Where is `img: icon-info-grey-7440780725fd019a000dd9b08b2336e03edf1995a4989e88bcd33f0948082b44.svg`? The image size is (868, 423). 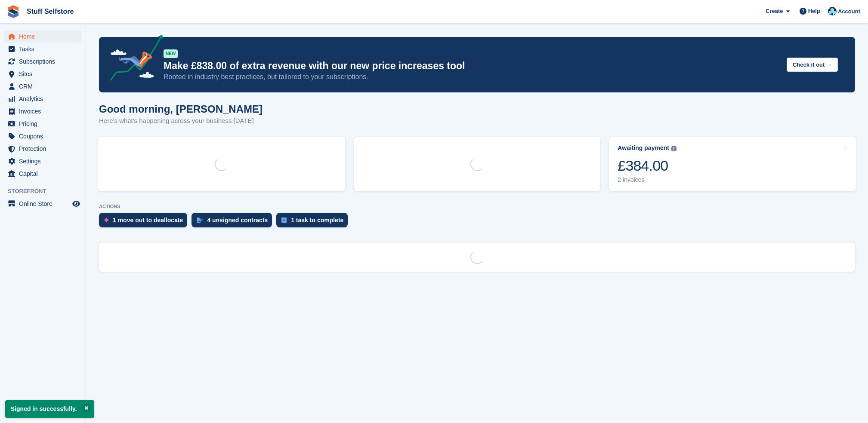
img: icon-info-grey-7440780725fd019a000dd9b08b2336e03edf1995a4989e88bcd33f0948082b44.svg is located at coordinates (674, 148).